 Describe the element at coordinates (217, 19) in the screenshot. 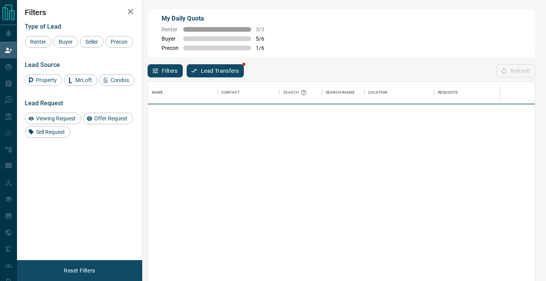

I see `p: My Daily Quota` at that location.